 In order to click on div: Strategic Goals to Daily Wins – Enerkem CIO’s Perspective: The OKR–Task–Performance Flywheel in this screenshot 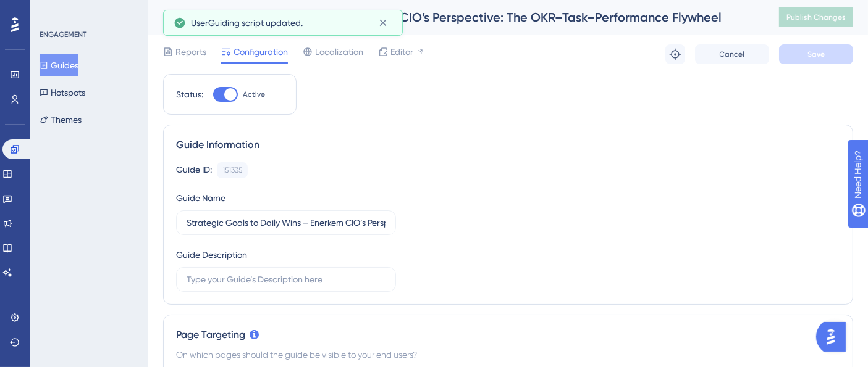, I will do `click(455, 17)`.